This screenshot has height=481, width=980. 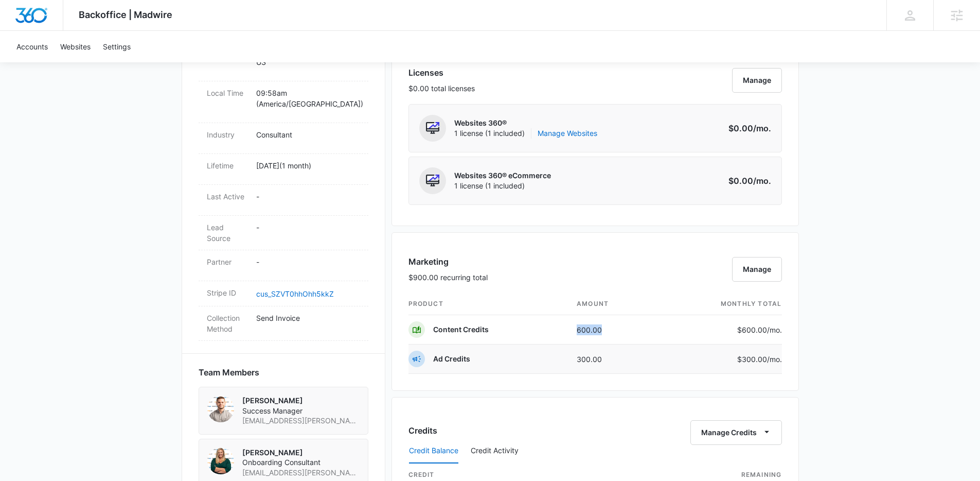 I want to click on a: cus_SZVT0hhOhh5kkZ, so click(x=294, y=293).